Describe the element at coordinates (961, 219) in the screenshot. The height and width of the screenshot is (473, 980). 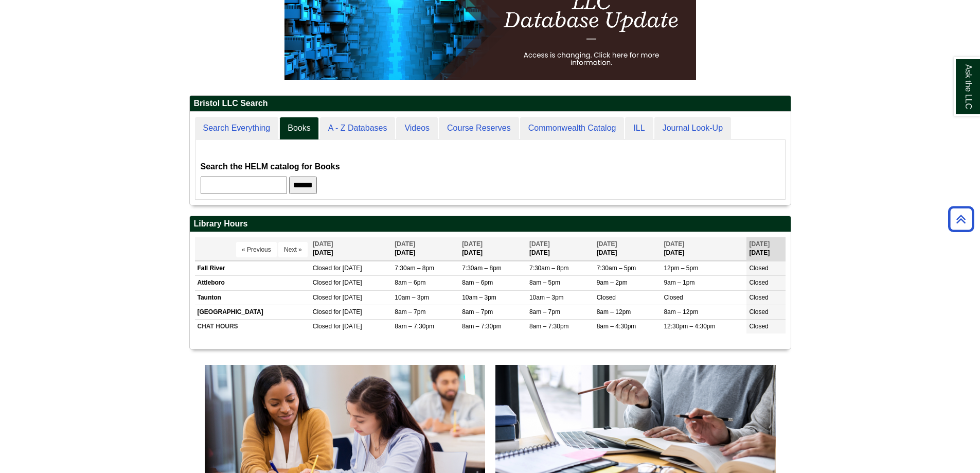
I see `a: Back to Top` at that location.